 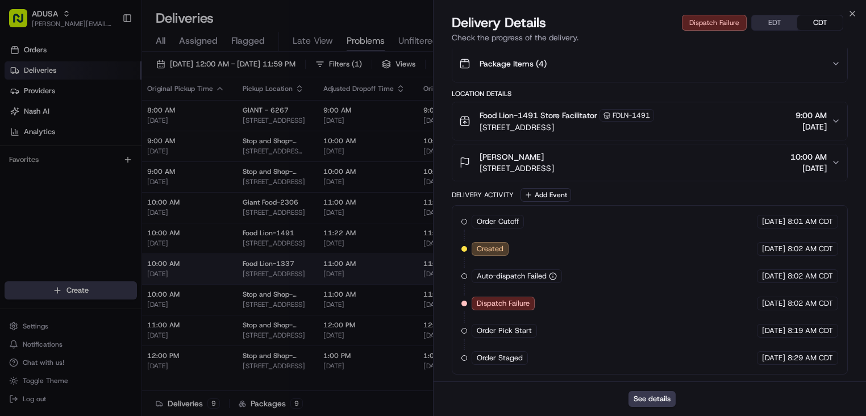 I want to click on span: Knowledge Base, so click(x=55, y=229).